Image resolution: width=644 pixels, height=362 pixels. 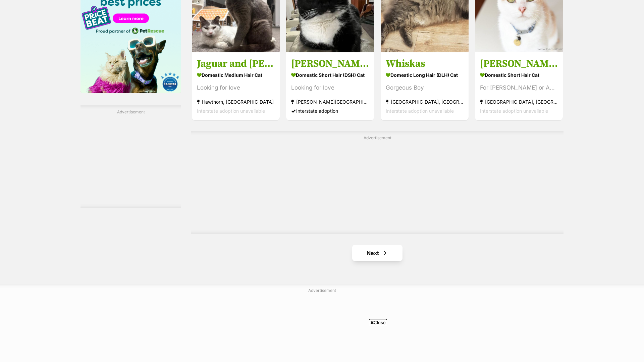 What do you see at coordinates (330, 110) in the screenshot?
I see `div: Interstate adoption` at bounding box center [330, 110].